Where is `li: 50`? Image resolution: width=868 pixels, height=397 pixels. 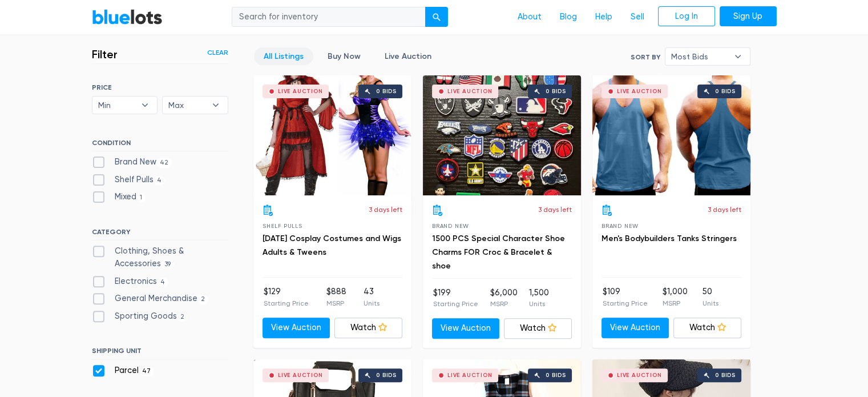
li: 50 is located at coordinates (711, 297).